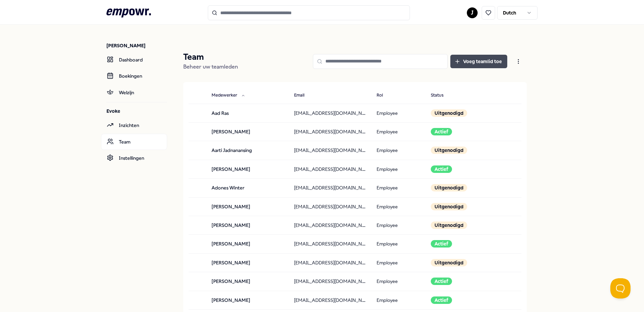  I want to click on button: Email, so click(303, 96).